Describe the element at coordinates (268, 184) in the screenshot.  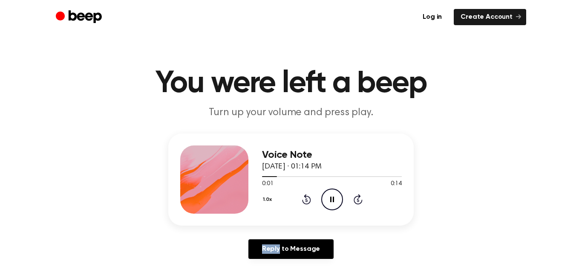
I see `span: 0:01` at that location.